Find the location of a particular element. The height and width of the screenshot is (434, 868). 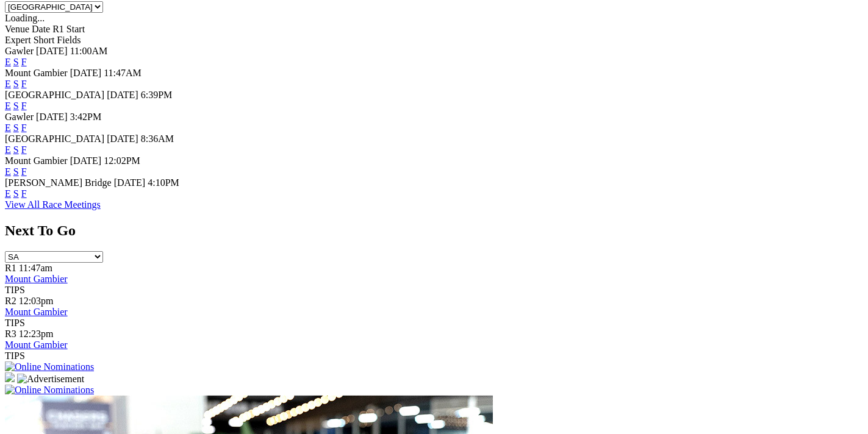

span: Fields is located at coordinates (68, 40).